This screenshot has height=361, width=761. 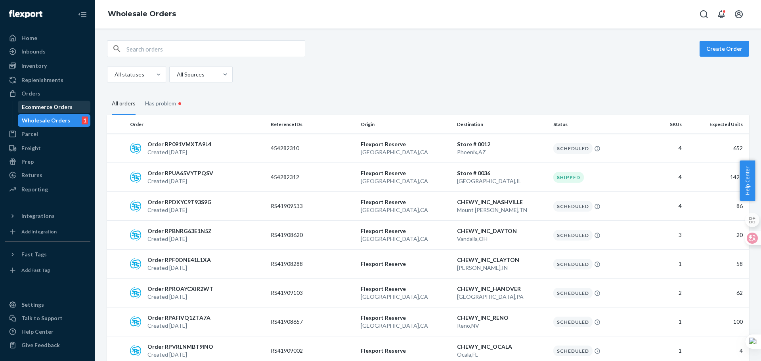 I want to click on button: Fast Tags, so click(x=48, y=254).